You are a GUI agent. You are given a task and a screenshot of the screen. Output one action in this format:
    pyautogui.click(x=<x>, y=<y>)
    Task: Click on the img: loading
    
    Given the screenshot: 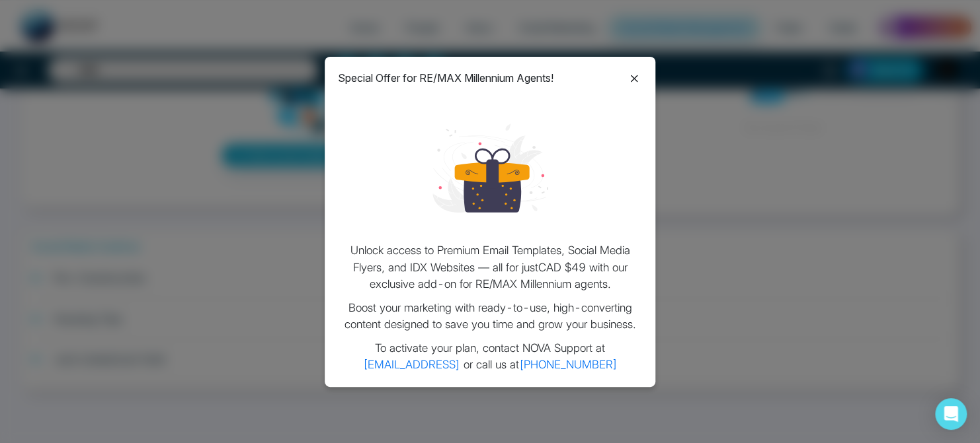 What is the action you would take?
    pyautogui.click(x=490, y=167)
    